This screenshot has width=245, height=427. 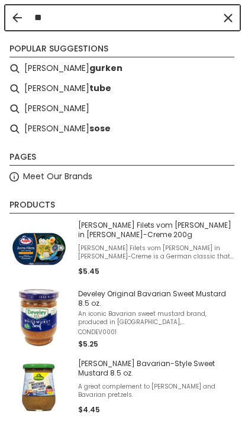 I want to click on button: Clear, so click(x=228, y=18).